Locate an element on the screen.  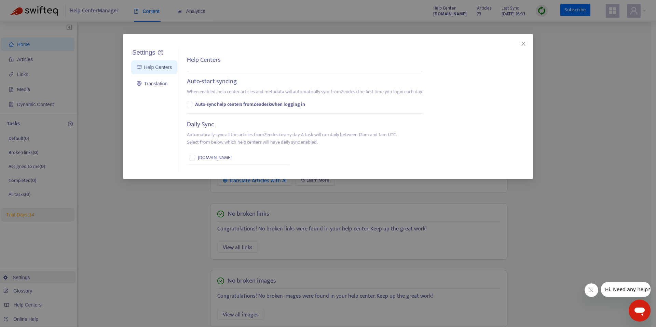
span: question-circle is located at coordinates (161, 53).